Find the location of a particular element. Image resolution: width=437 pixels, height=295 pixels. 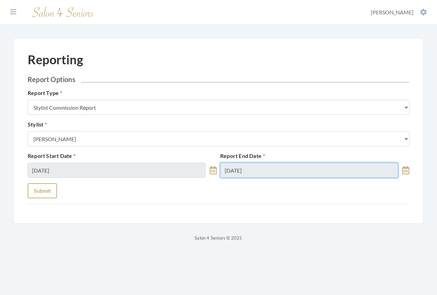

h2: Report Options is located at coordinates (219, 79).